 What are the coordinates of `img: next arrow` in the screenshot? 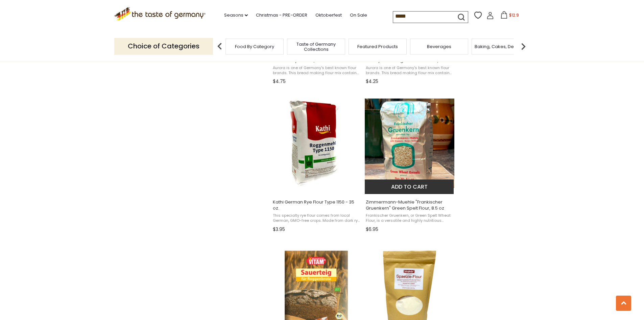 It's located at (523, 47).